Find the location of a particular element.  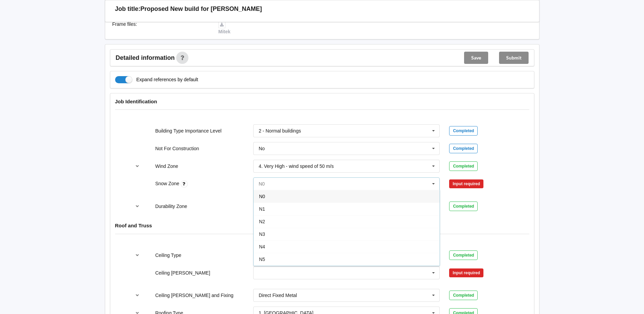

label: Building Type Importance Level is located at coordinates (188, 131).